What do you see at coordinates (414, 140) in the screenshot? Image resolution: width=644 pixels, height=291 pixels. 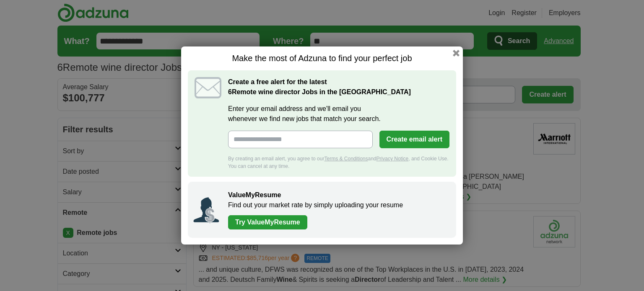 I see `button: Create email alert` at bounding box center [414, 140].